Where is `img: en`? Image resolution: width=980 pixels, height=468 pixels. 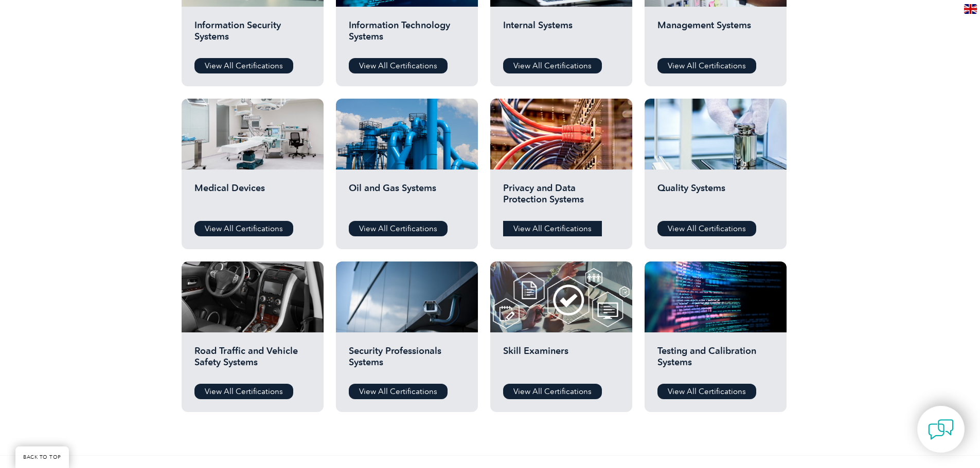 img: en is located at coordinates (970, 9).